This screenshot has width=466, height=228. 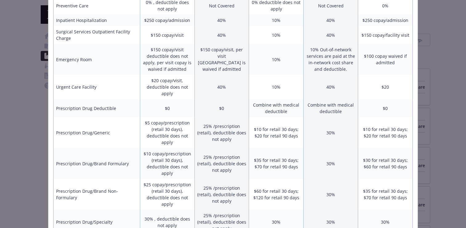 What do you see at coordinates (97, 35) in the screenshot?
I see `td: Surgical Services Outpatient Facility Charge` at bounding box center [97, 35].